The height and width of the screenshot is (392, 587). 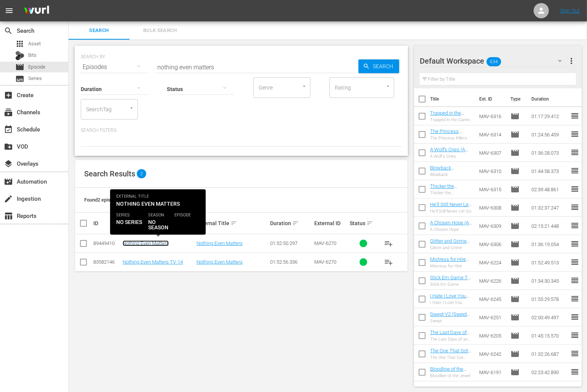 What do you see at coordinates (549, 244) in the screenshot?
I see `td: 01:36:19.054` at bounding box center [549, 244].